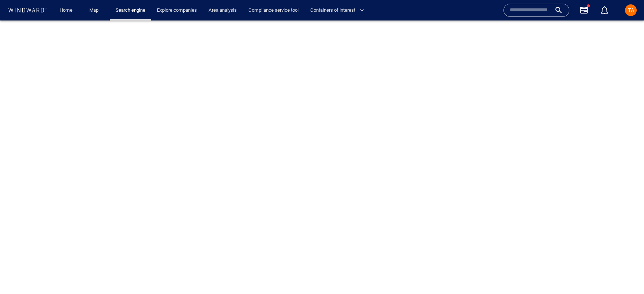  What do you see at coordinates (337, 10) in the screenshot?
I see `span: Containers of interest` at bounding box center [337, 10].